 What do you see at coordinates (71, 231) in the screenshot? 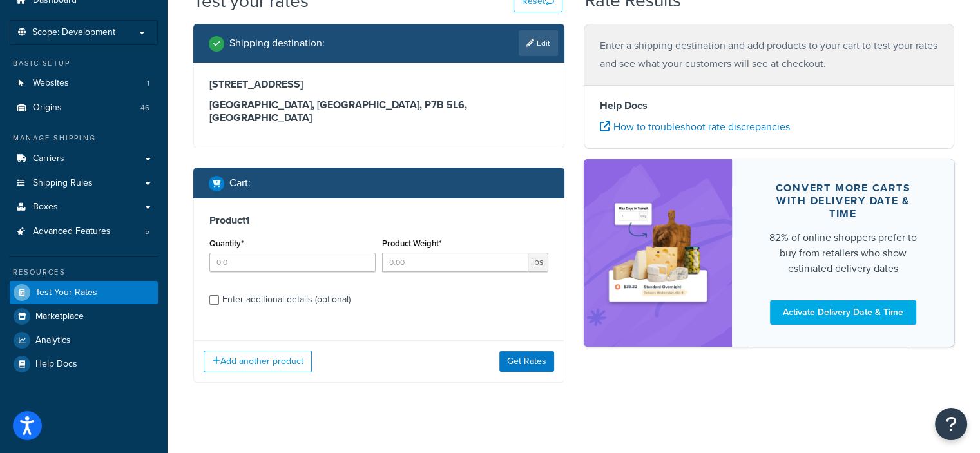
I see `span: Advanced Features` at bounding box center [71, 231].